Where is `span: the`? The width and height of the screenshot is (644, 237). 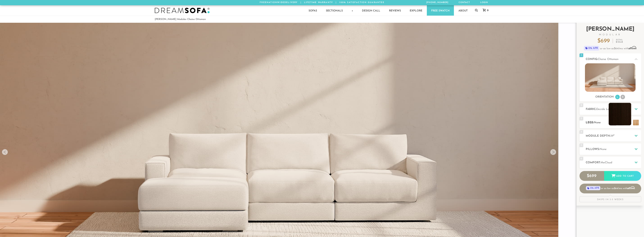
span: the is located at coordinates (603, 163).